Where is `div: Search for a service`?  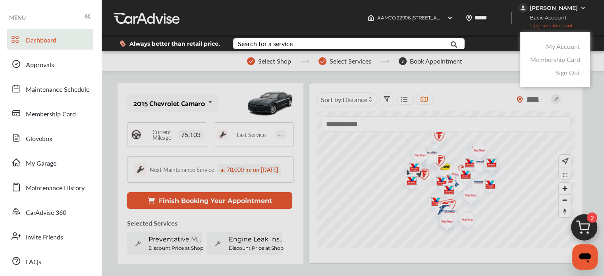
div: Search for a service is located at coordinates (265, 44).